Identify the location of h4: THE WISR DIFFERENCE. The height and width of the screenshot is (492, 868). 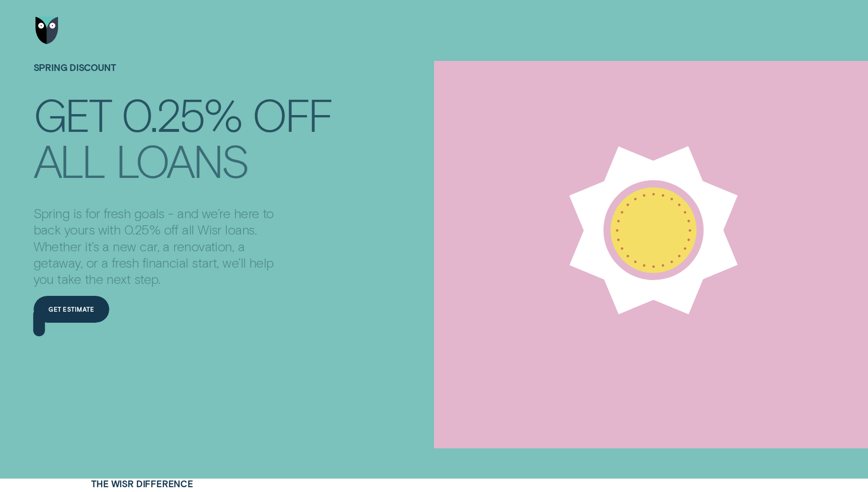
(202, 484).